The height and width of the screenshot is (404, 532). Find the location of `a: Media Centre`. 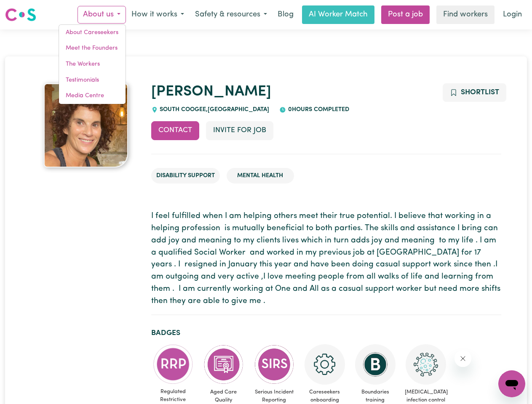

a: Media Centre is located at coordinates (92, 96).